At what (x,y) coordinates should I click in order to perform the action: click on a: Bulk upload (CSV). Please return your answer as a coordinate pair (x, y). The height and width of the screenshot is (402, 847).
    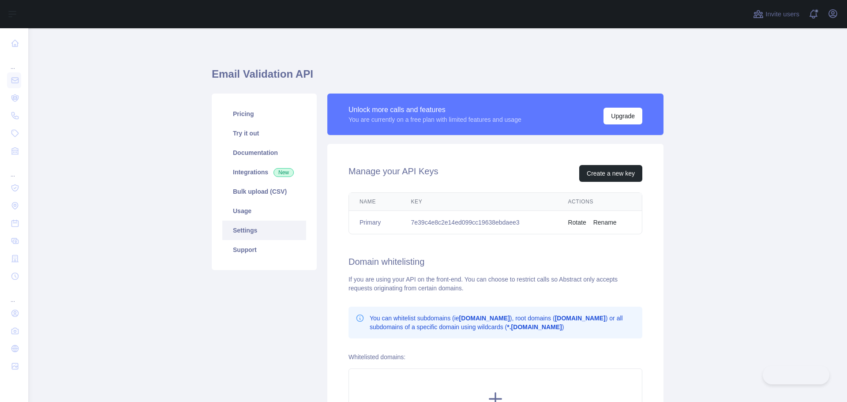
    Looking at the image, I should click on (264, 191).